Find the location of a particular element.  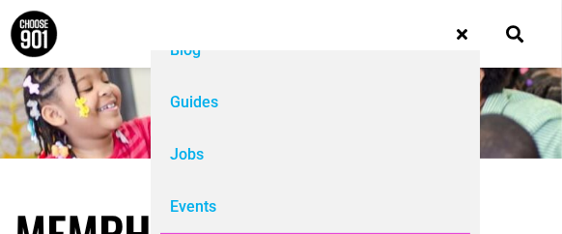

a: Events is located at coordinates (193, 207).